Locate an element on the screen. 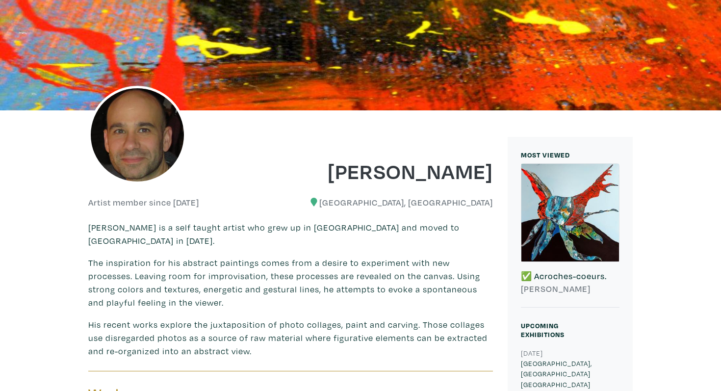  small: Upcoming Exhibitions is located at coordinates (543, 330).